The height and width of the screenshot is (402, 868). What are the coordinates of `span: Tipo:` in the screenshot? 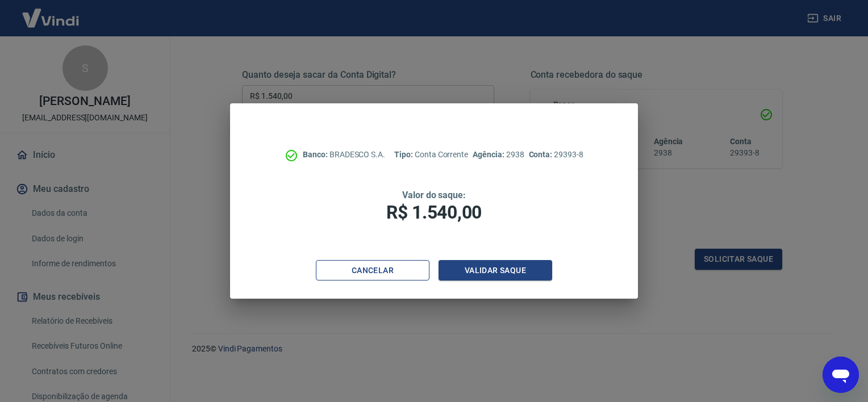 It's located at (404, 154).